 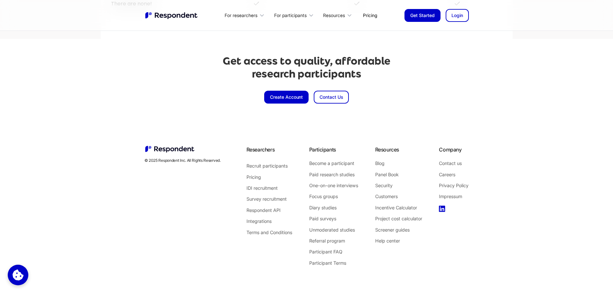 What do you see at coordinates (399, 175) in the screenshot?
I see `a: Panel Book` at bounding box center [399, 175].